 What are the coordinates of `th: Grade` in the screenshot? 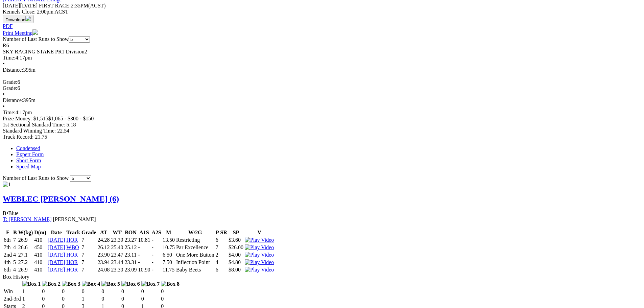 It's located at (89, 233).